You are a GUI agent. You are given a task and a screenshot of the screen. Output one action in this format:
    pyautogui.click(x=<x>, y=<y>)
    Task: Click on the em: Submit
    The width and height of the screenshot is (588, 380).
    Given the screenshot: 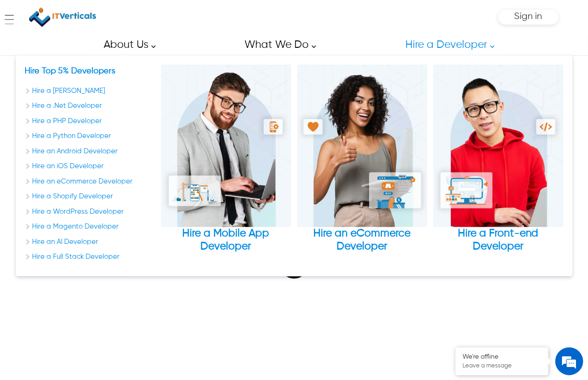 What is the action you would take?
    pyautogui.click(x=153, y=292)
    